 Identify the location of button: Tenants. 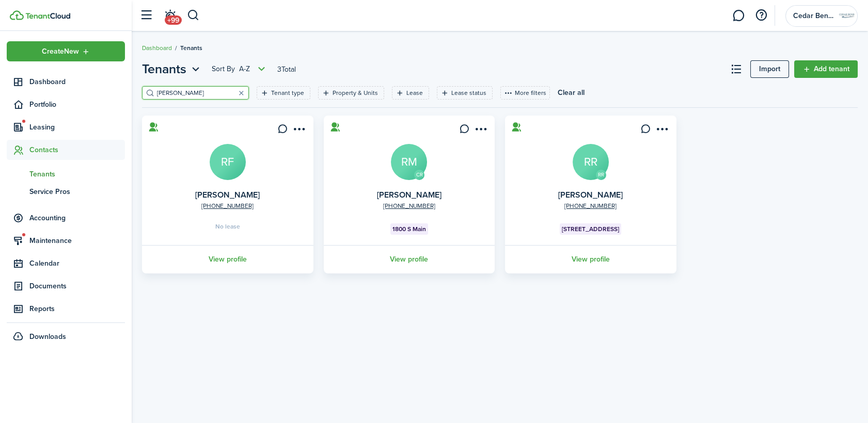
(172, 69).